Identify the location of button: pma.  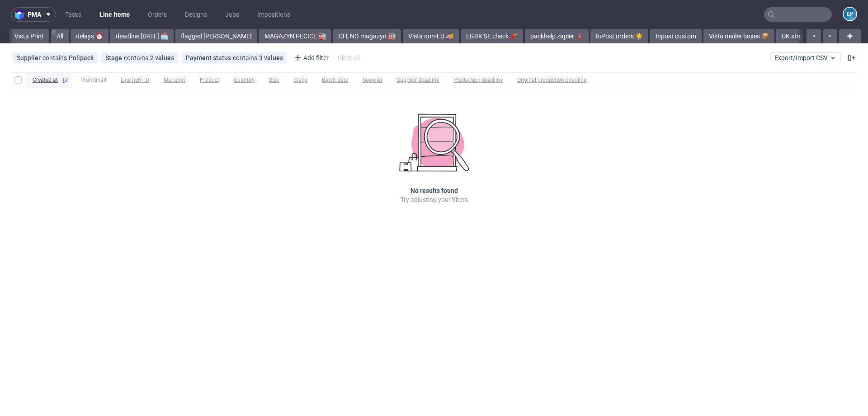
(34, 14).